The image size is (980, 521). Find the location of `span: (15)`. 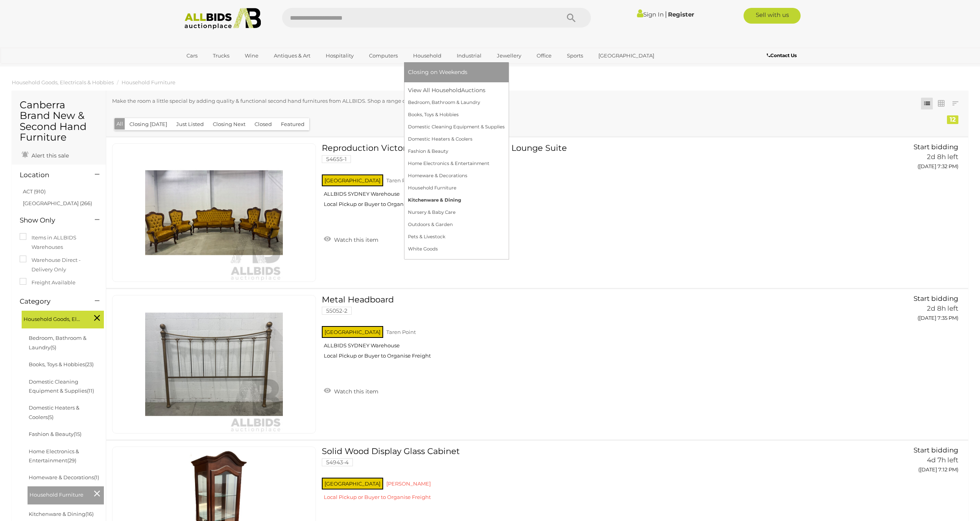

span: (15) is located at coordinates (78, 434).